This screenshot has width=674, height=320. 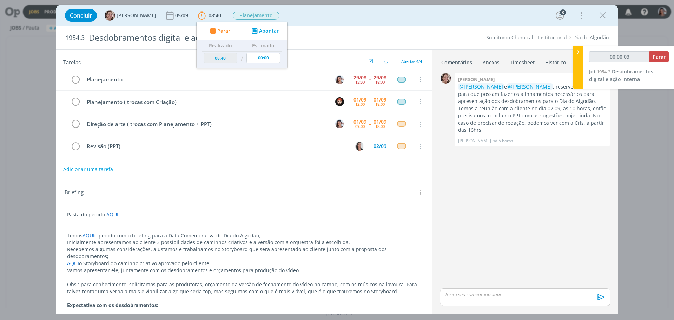 What do you see at coordinates (456, 61) in the screenshot?
I see `a: Comentários` at bounding box center [456, 61].